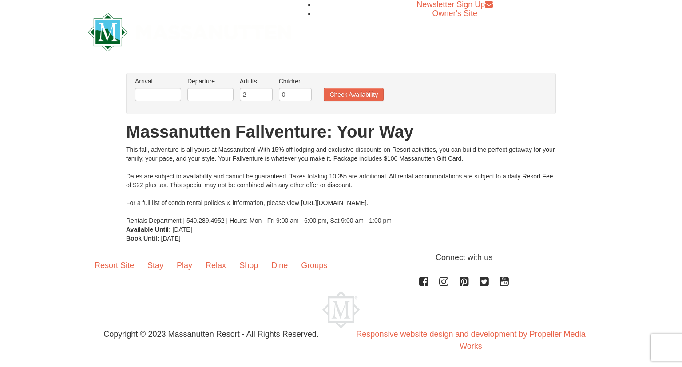 The height and width of the screenshot is (367, 682). I want to click on a: Responsive website design and development by Propeller Media Works, so click(470, 340).